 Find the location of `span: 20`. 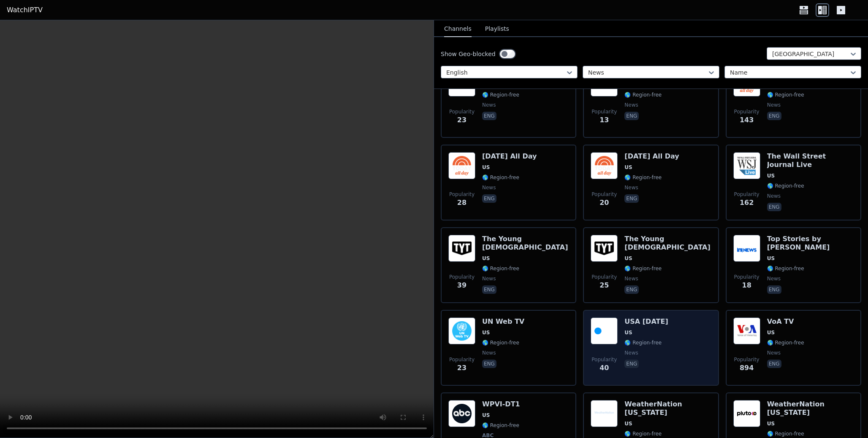

span: 20 is located at coordinates (604, 203).